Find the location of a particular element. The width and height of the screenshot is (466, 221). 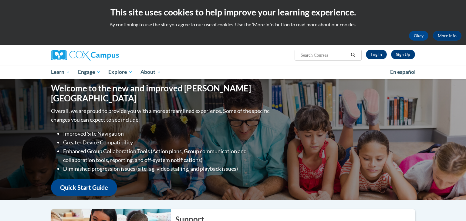

a: More Info is located at coordinates (447, 36).